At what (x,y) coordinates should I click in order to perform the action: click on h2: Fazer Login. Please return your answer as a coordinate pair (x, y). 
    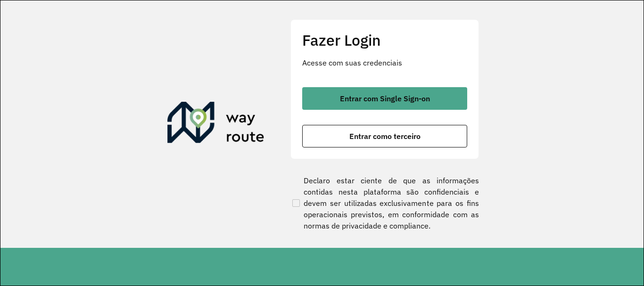
    Looking at the image, I should click on (385, 40).